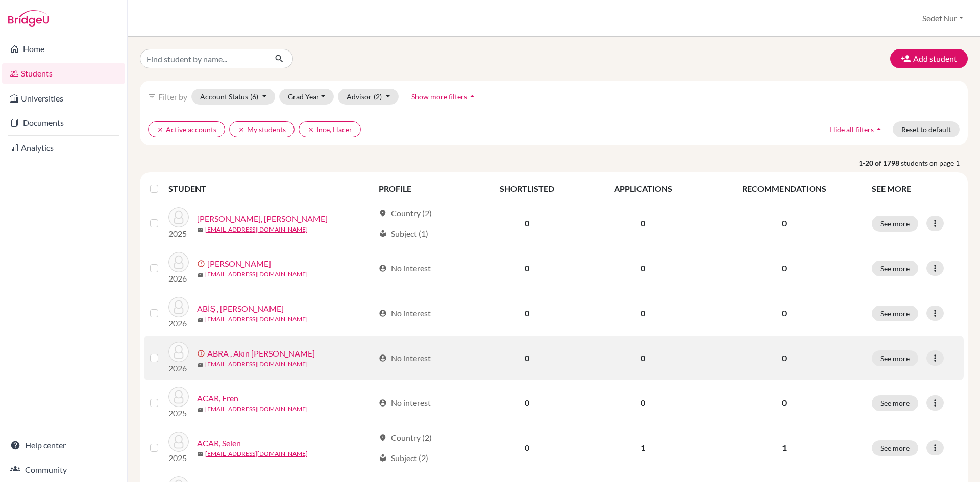 The image size is (980, 482). Describe the element at coordinates (63, 99) in the screenshot. I see `a: Universities` at that location.